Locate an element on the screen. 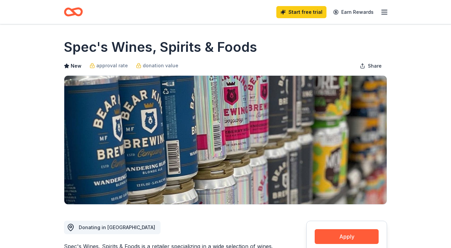 Image resolution: width=451 pixels, height=248 pixels. span: donation value is located at coordinates (160, 66).